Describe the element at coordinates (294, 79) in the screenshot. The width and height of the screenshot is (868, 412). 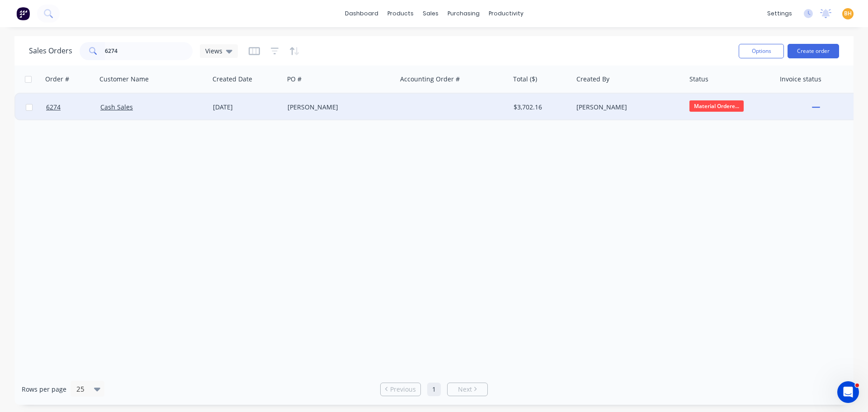
I see `div: PO #` at that location.